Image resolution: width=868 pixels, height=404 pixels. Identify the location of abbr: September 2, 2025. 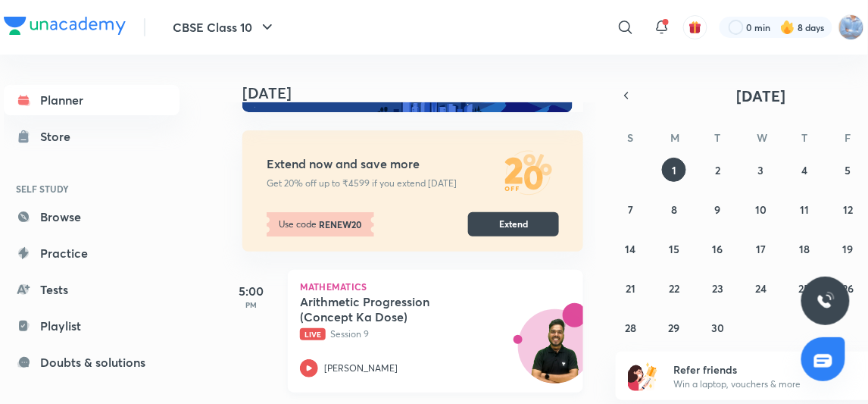
(718, 169).